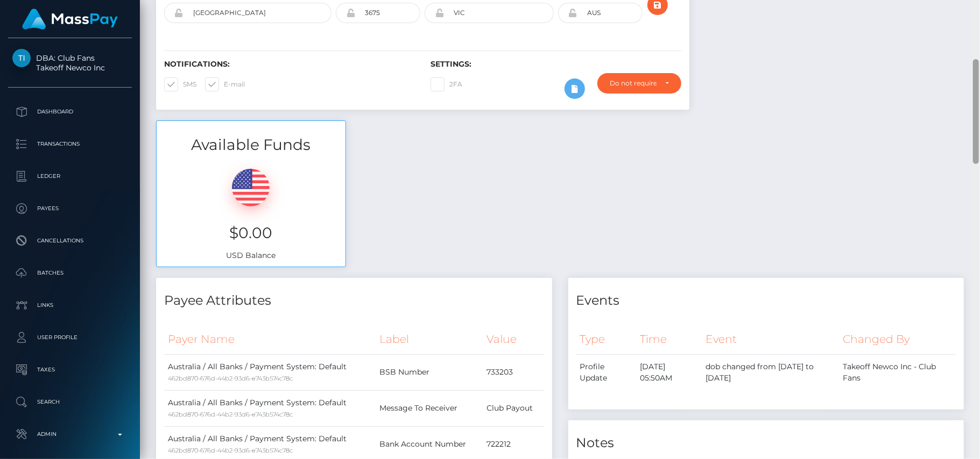 The image size is (980, 459). I want to click on th: Time, so click(668, 339).